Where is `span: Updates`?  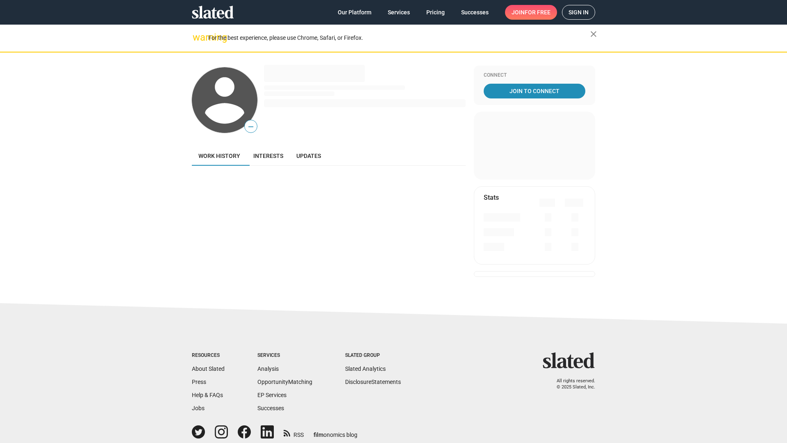 span: Updates is located at coordinates (309, 156).